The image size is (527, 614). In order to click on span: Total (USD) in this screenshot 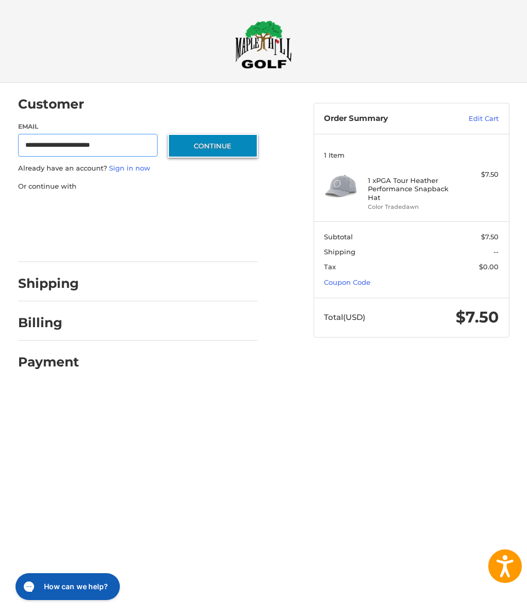, I will do `click(344, 317)`.